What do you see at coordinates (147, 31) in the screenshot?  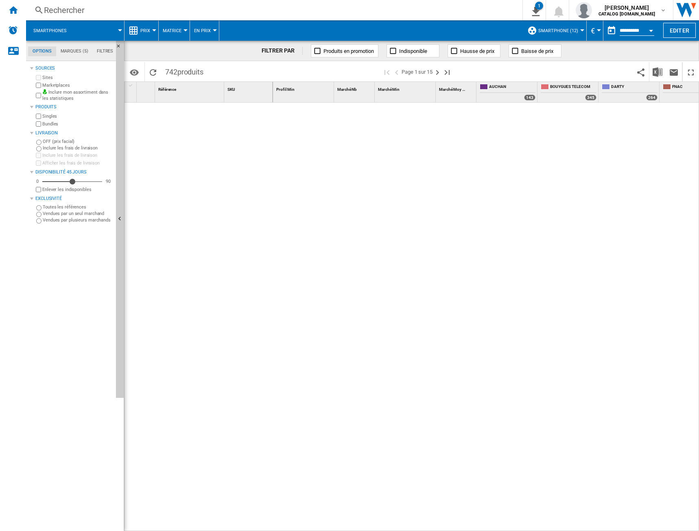 I see `button: Prix` at bounding box center [147, 31].